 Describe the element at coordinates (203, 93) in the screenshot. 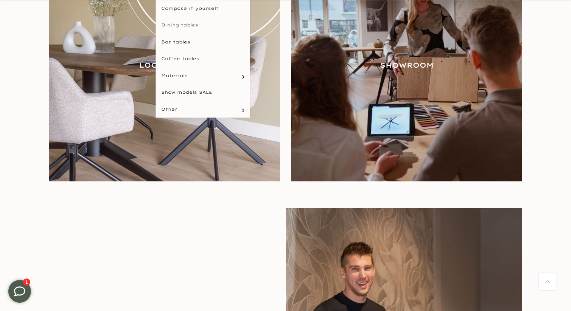

I see `a: Show models SALE` at that location.